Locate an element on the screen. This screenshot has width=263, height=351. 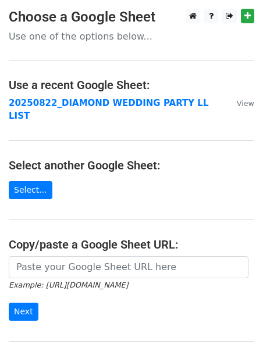
input: Next is located at coordinates (23, 311).